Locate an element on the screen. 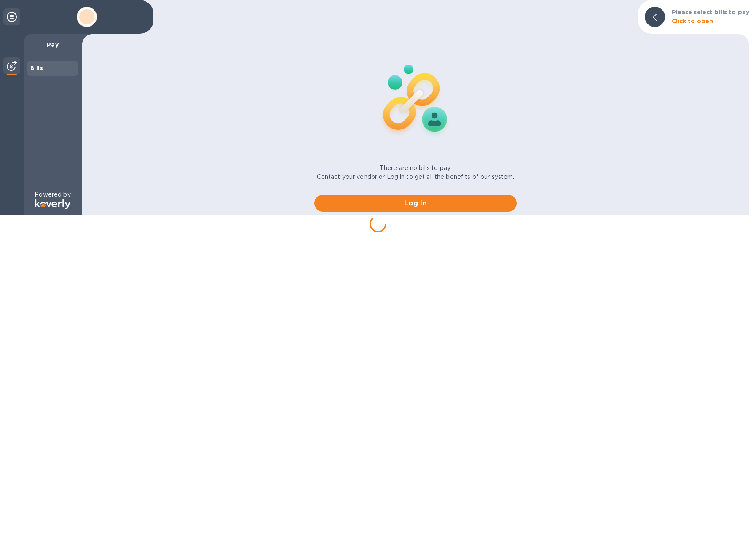 The height and width of the screenshot is (560, 756). b: Click to open is located at coordinates (692, 21).